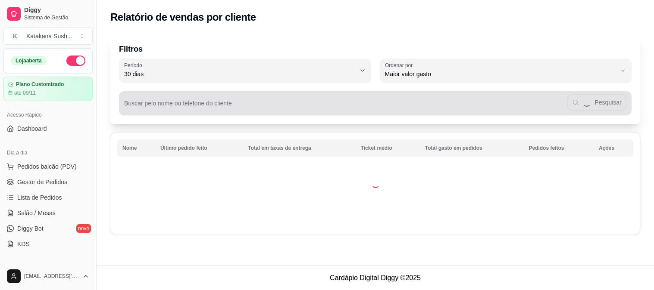 The height and width of the screenshot is (290, 654). What do you see at coordinates (346, 107) in the screenshot?
I see `input: Buscar pelo nome ou telefone do cliente` at bounding box center [346, 107].